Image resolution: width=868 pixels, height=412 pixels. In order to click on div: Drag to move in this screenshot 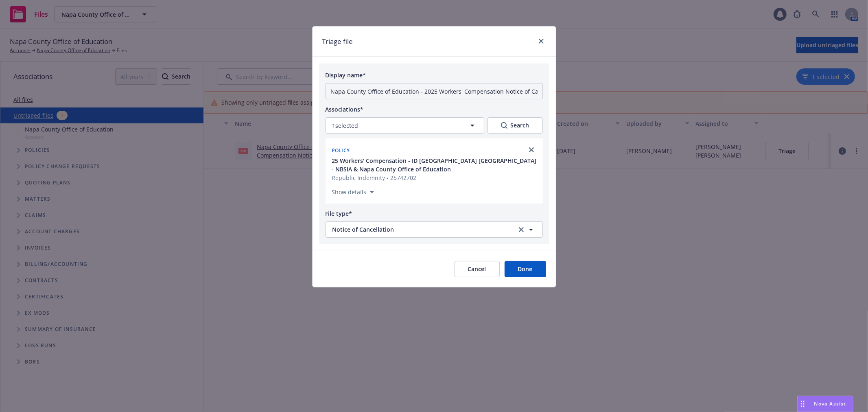, I will do `click(803, 404)`.